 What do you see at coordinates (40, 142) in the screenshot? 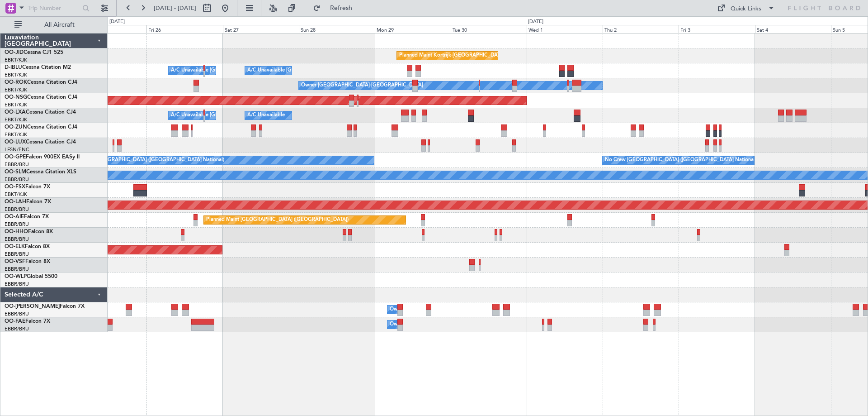
I see `a: OO-LUXCessna Citation CJ4` at bounding box center [40, 142].